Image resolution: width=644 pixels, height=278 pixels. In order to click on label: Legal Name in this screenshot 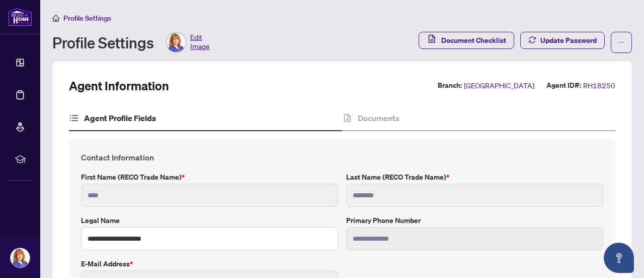, I will do `click(209, 220)`.